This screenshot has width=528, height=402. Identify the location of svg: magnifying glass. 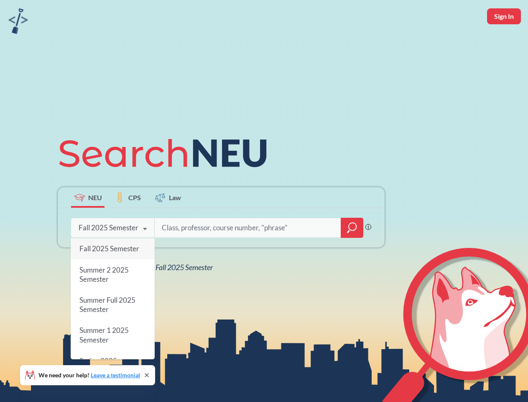
(352, 228).